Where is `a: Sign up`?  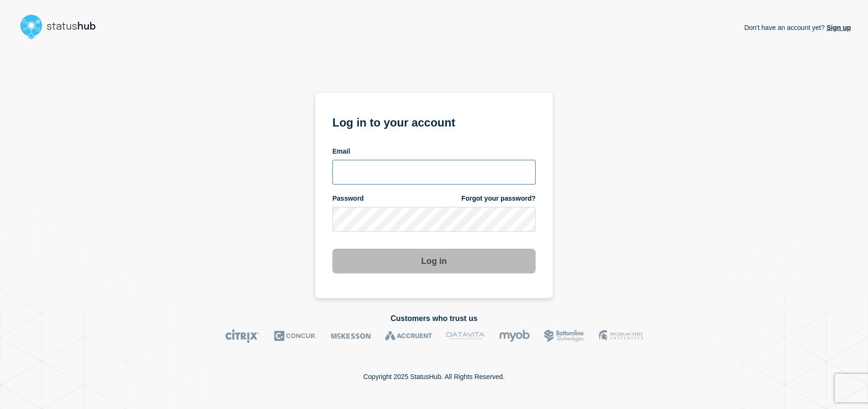 a: Sign up is located at coordinates (837, 27).